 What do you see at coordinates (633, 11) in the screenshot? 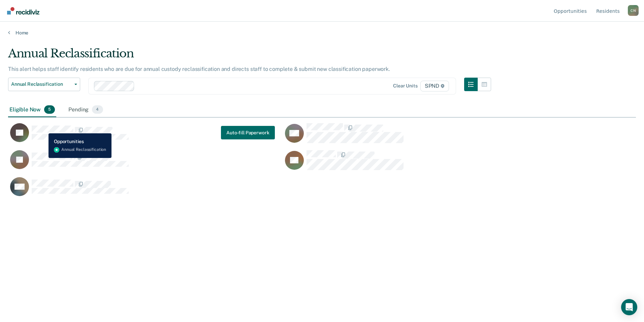
I see `div: C N` at bounding box center [633, 11].